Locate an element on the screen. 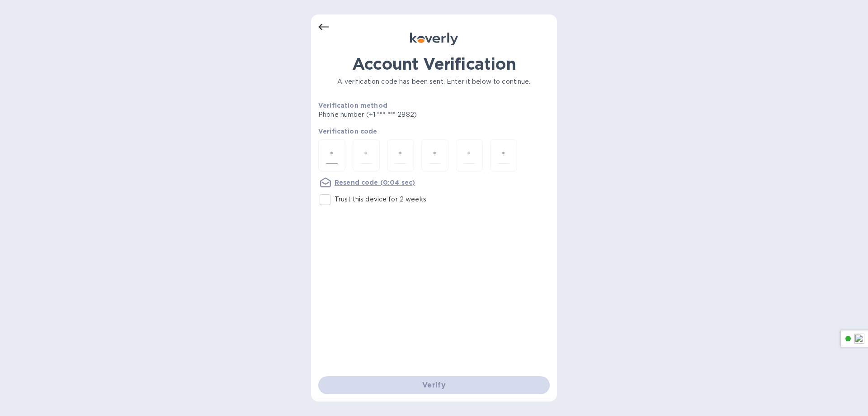 This screenshot has width=868, height=416. h1: Account Verification is located at coordinates (434, 64).